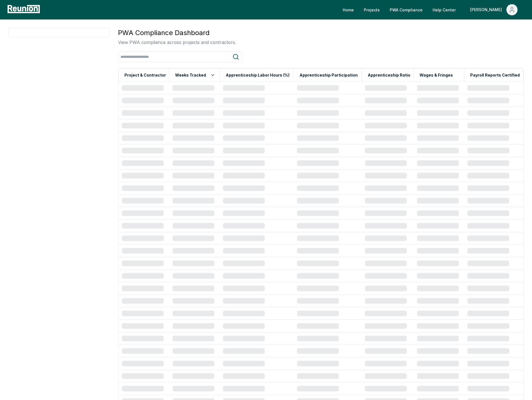 This screenshot has height=400, width=532. What do you see at coordinates (444, 10) in the screenshot?
I see `a: Help Center` at bounding box center [444, 10].